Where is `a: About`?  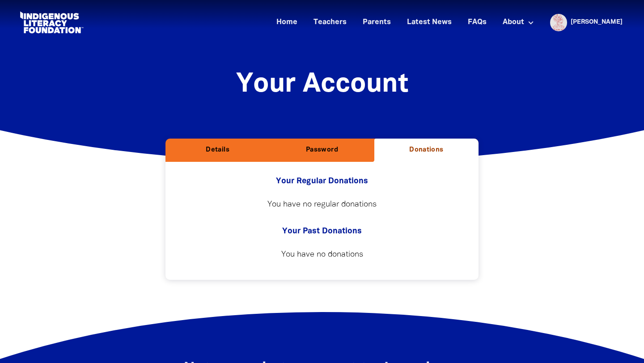 a: About is located at coordinates (518, 22).